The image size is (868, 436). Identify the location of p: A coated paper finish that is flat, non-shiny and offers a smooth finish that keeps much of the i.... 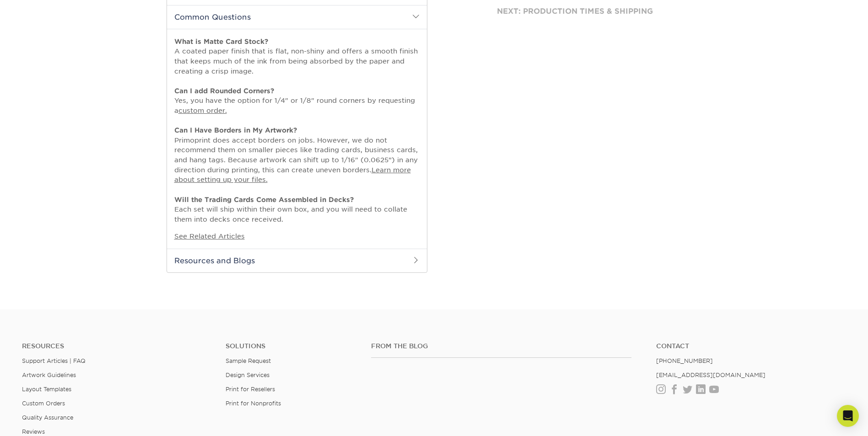
(297, 131).